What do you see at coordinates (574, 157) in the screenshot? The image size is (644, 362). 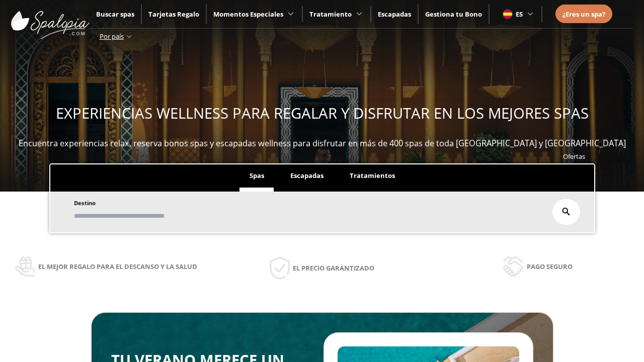 I see `a: Ofertas` at bounding box center [574, 157].